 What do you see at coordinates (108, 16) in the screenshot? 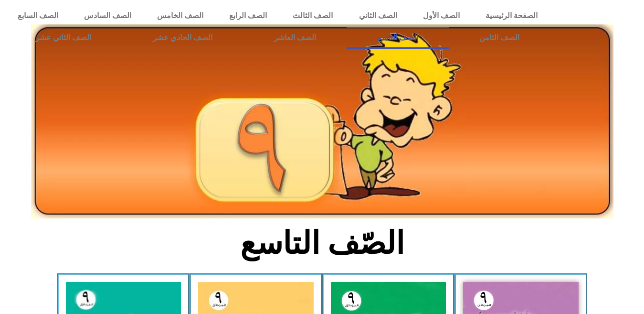
I see `a: الصف السادس` at bounding box center [108, 16].